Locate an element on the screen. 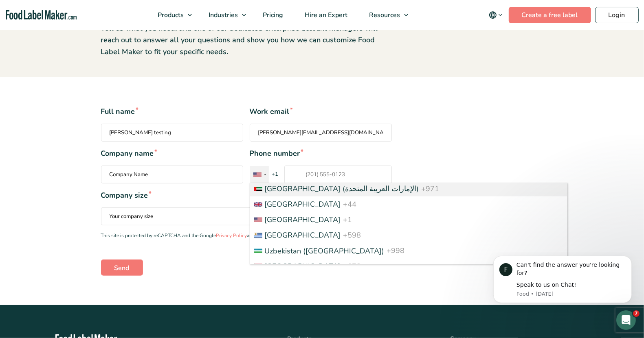 This screenshot has width=644, height=338. span: Full name is located at coordinates (172, 112).